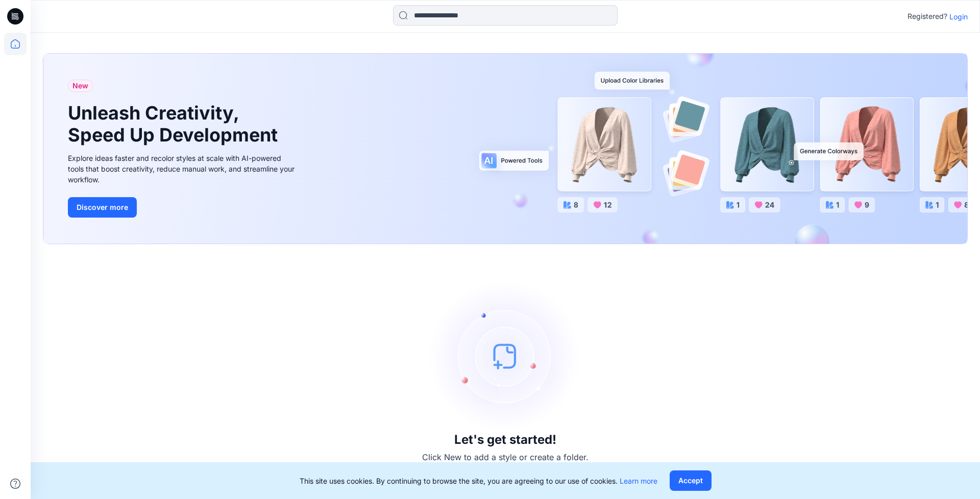  I want to click on p: Registered?, so click(927, 17).